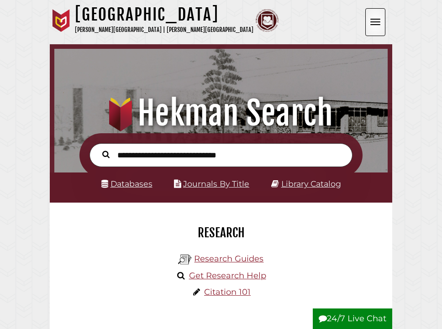 The width and height of the screenshot is (442, 329). Describe the element at coordinates (311, 184) in the screenshot. I see `a: Library Catalog` at that location.